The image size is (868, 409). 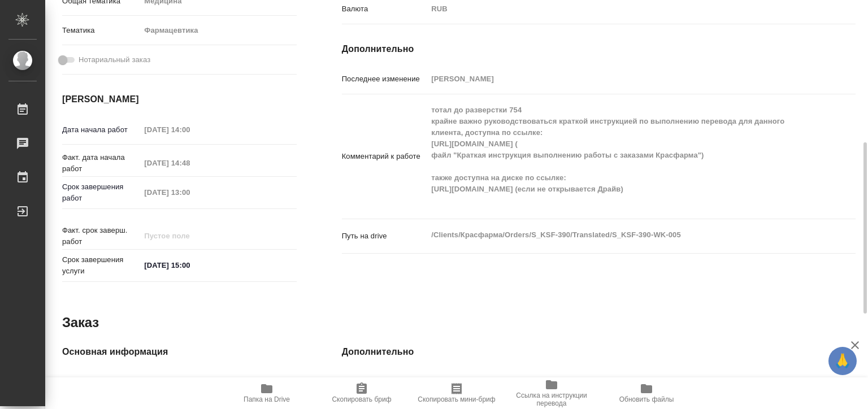 What do you see at coordinates (267, 393) in the screenshot?
I see `button: Папка на Drive` at bounding box center [267, 393].